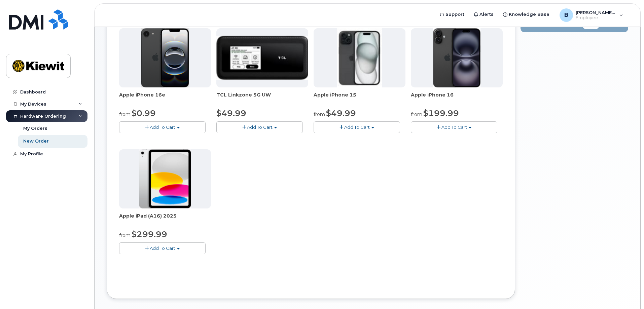 The width and height of the screenshot is (644, 309). Describe the element at coordinates (262, 98) in the screenshot. I see `span: TCL Linkzone 5G UW` at that location.